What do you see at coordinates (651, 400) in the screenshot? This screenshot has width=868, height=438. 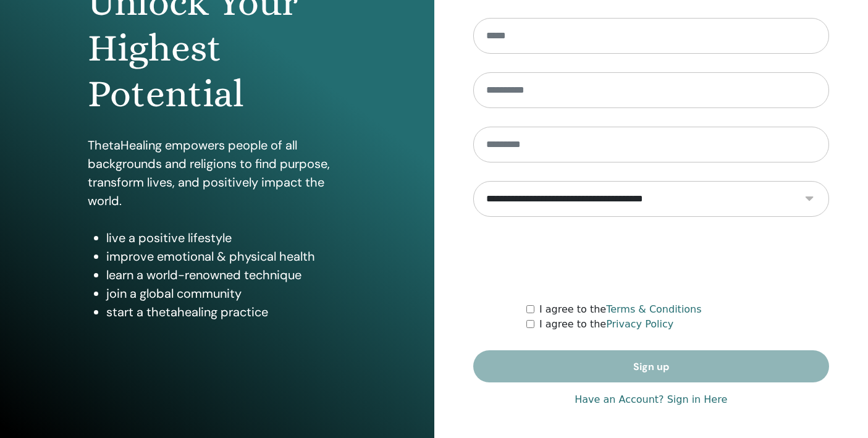 I see `a: Have an Account? Sign in Here` at bounding box center [651, 400].